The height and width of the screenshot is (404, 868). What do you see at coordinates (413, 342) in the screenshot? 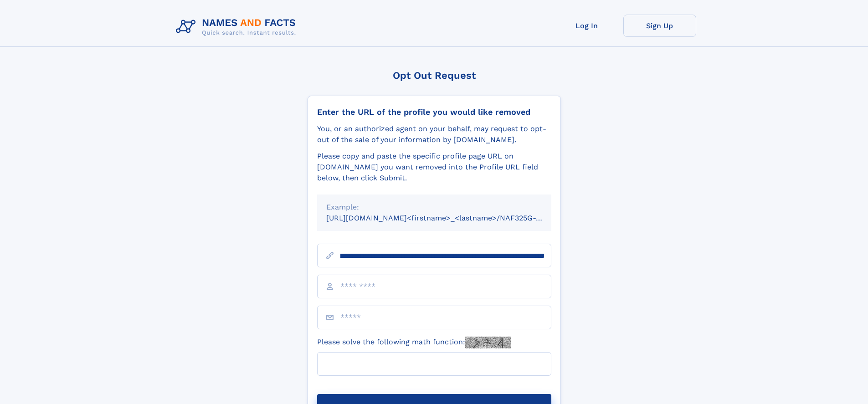
I see `label: Please solve the following math function:` at bounding box center [413, 342].